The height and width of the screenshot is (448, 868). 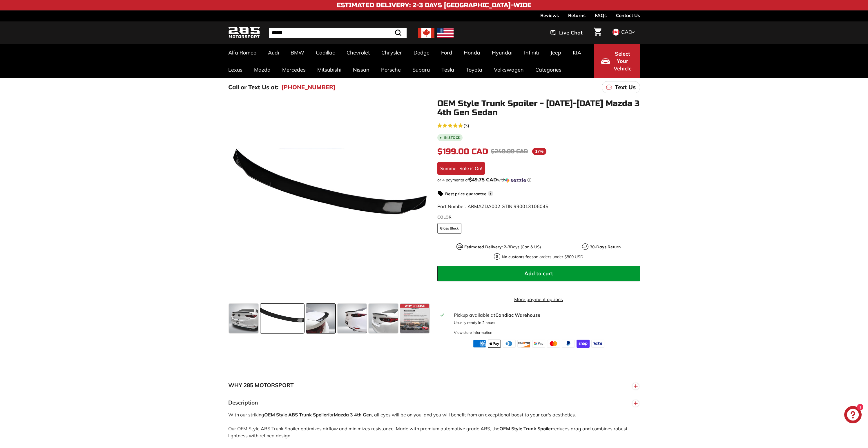 I want to click on a: Alfa Romeo, so click(x=242, y=52).